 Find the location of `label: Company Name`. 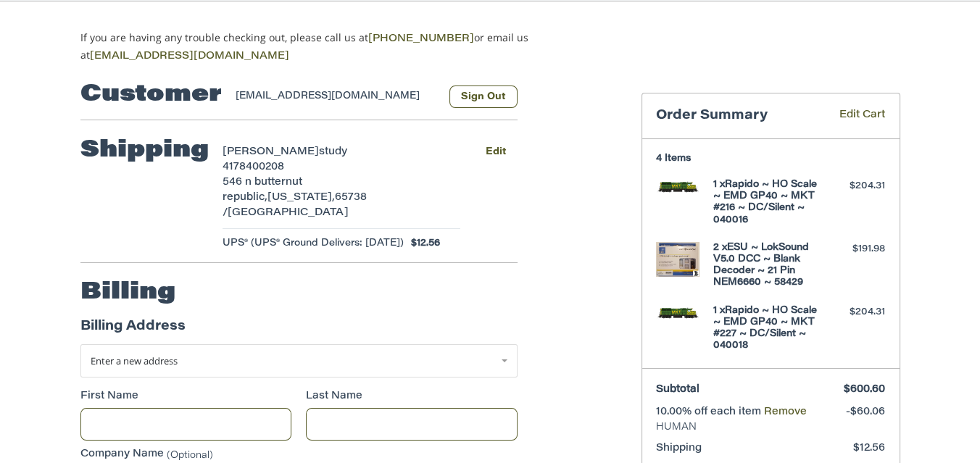

label: Company Name is located at coordinates (299, 455).